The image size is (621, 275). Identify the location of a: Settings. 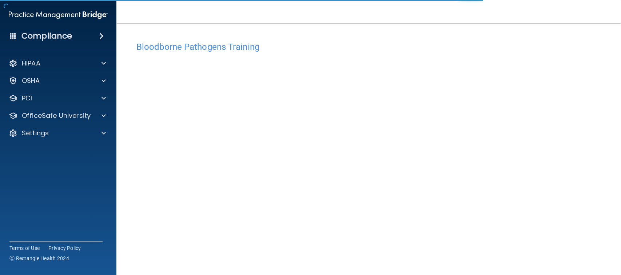
(57, 133).